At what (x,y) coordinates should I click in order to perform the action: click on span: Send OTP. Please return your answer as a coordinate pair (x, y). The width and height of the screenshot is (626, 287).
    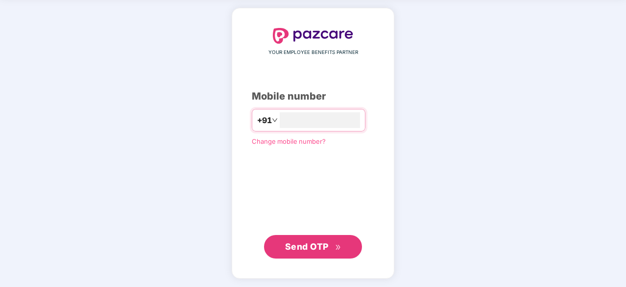
    Looking at the image, I should click on (307, 246).